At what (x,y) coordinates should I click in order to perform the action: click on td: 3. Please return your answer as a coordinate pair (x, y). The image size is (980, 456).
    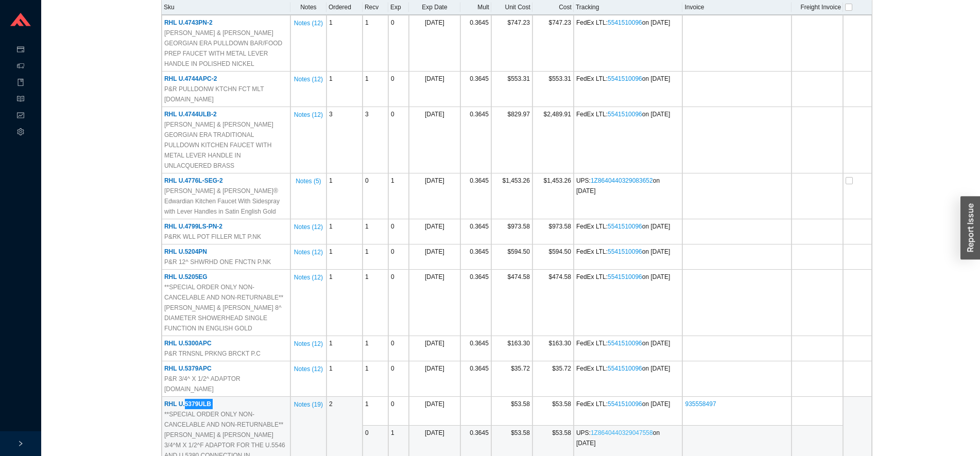
    Looking at the image, I should click on (345, 140).